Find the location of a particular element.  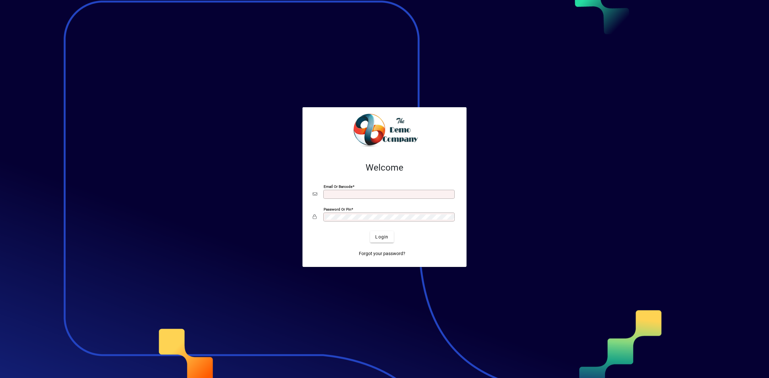

span: Login is located at coordinates (382, 237).